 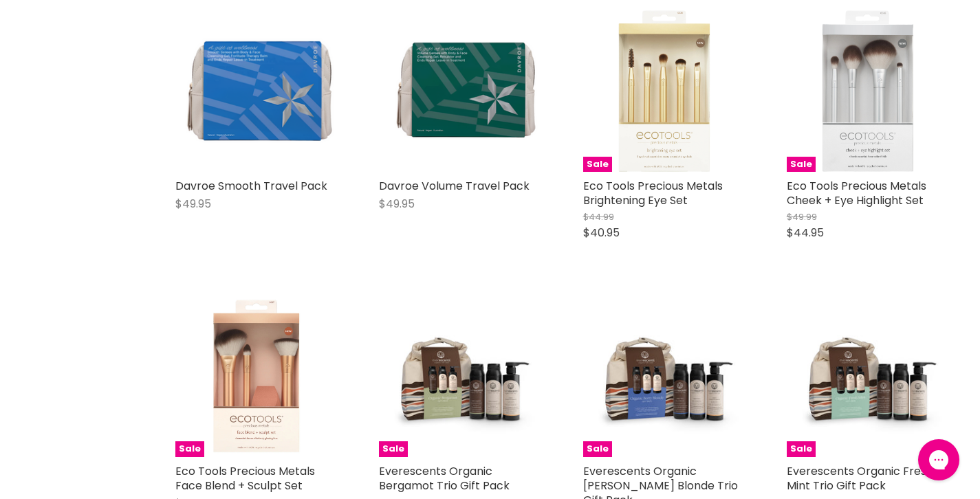 I want to click on span: $40.95, so click(x=601, y=233).